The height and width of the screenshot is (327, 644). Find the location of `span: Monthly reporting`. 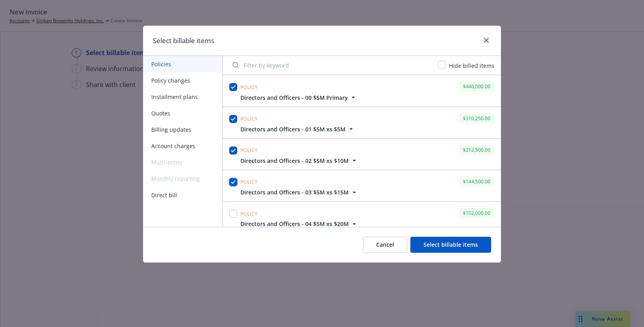

span: Monthly reporting is located at coordinates (182, 178).